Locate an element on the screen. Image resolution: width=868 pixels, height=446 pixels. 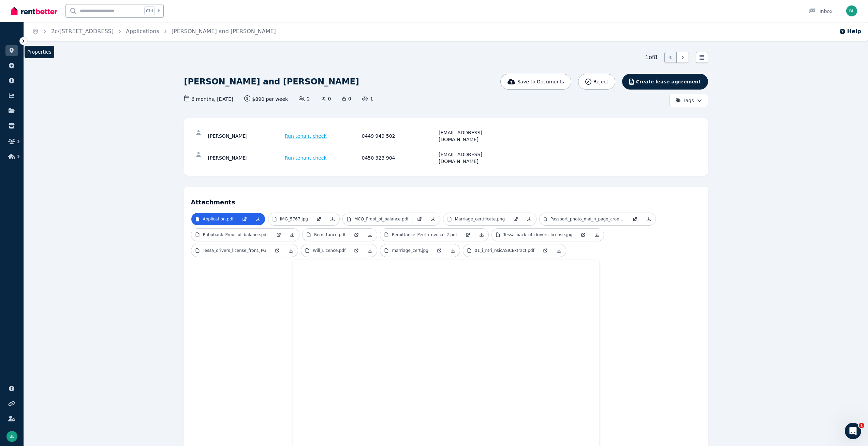
span: Properties is located at coordinates (39, 52).